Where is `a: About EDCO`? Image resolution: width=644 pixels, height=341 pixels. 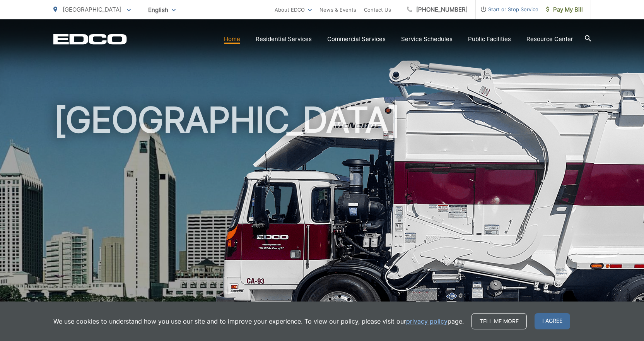 a: About EDCO is located at coordinates (293, 10).